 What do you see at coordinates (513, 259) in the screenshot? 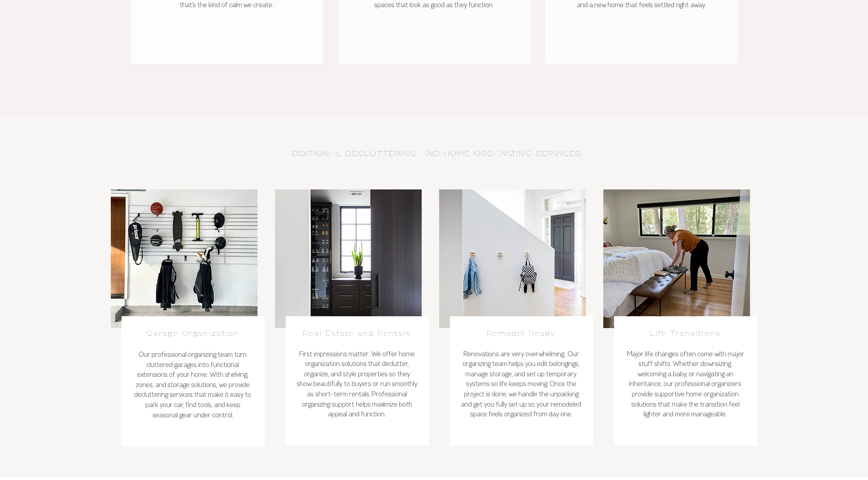
I see `img: Home Organizing for Remodels` at bounding box center [513, 259].